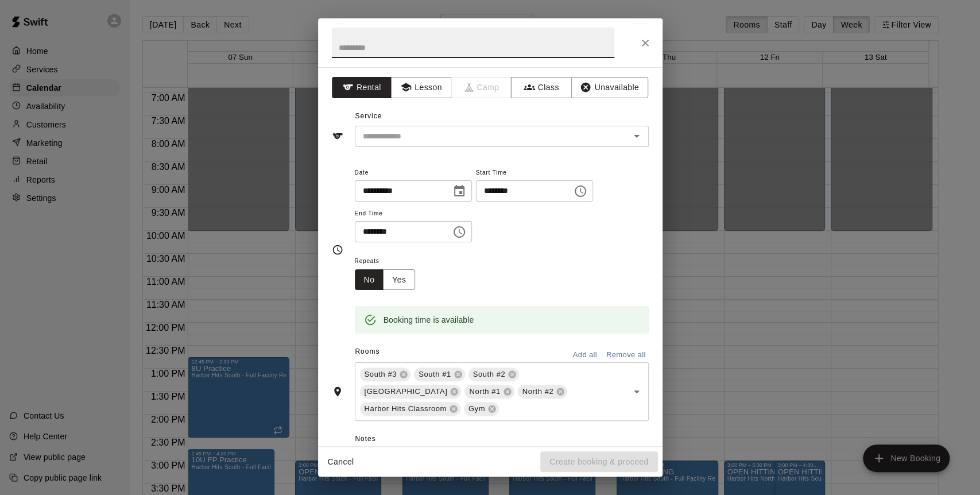  I want to click on button: Close, so click(645, 43).